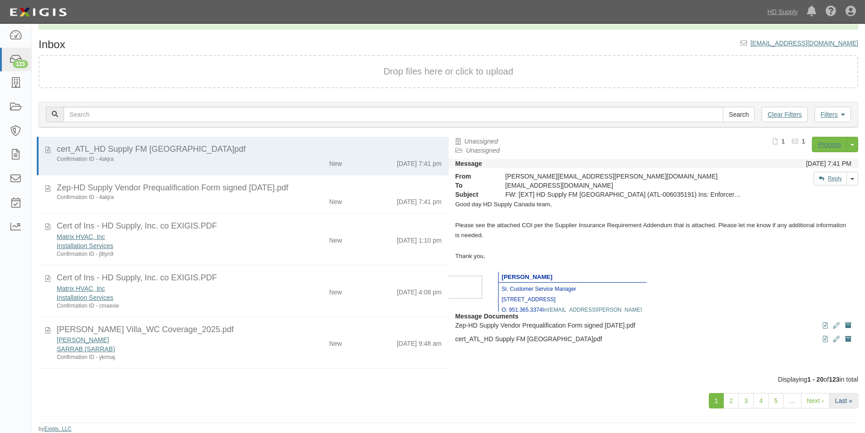  What do you see at coordinates (843, 400) in the screenshot?
I see `a: Last »` at bounding box center [843, 400].